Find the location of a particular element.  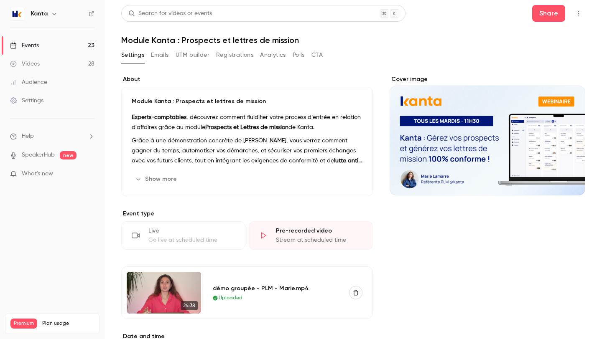

div: Events is located at coordinates (24, 46).